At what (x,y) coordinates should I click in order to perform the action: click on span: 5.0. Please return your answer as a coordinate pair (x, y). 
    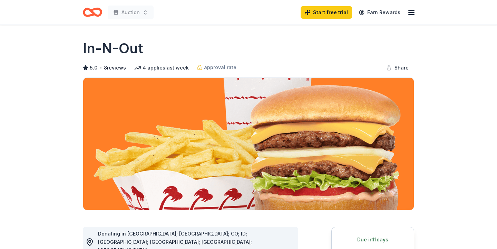
    Looking at the image, I should click on (94, 68).